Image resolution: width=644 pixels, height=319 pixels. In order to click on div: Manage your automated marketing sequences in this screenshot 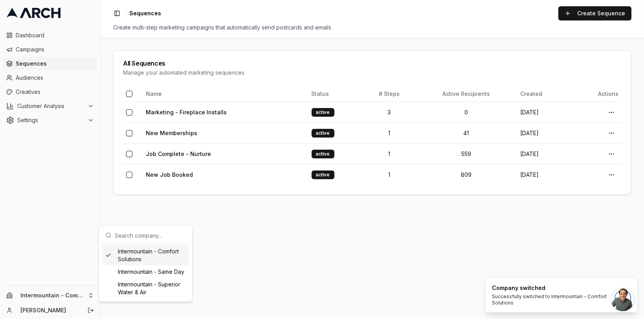, I will do `click(372, 73)`.